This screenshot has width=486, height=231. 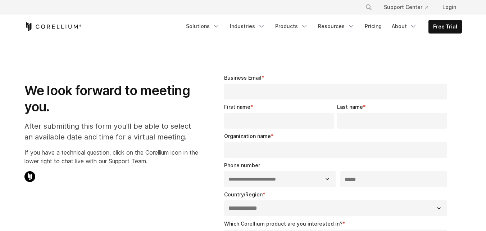 What do you see at coordinates (111, 157) in the screenshot?
I see `p: If you have a technical question, click on the Corellium icon in the lower right to chat live wit...` at bounding box center [111, 157].